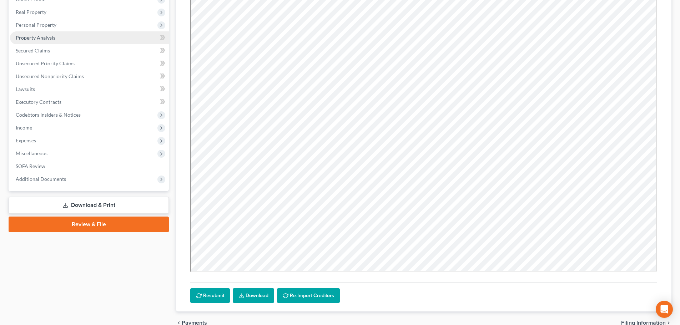 This screenshot has width=680, height=325. Describe the element at coordinates (31, 12) in the screenshot. I see `span: Real Property` at that location.